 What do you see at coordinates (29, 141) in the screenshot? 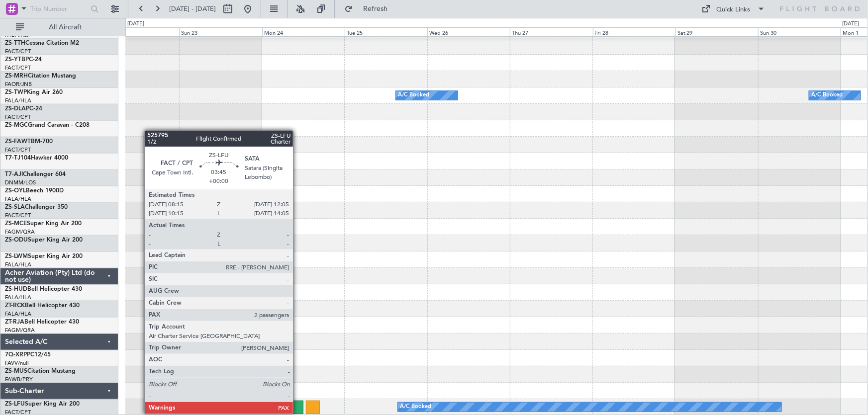
I see `a: ZS-FAWTBM-700` at bounding box center [29, 141].